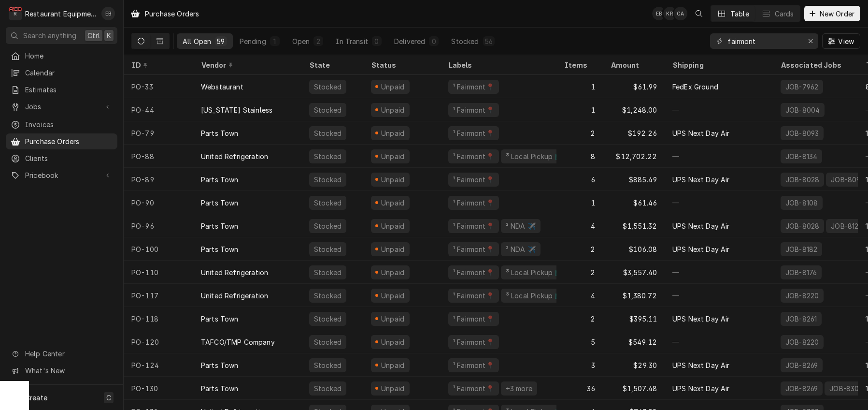  What do you see at coordinates (633, 65) in the screenshot?
I see `div: Amount` at bounding box center [633, 65].